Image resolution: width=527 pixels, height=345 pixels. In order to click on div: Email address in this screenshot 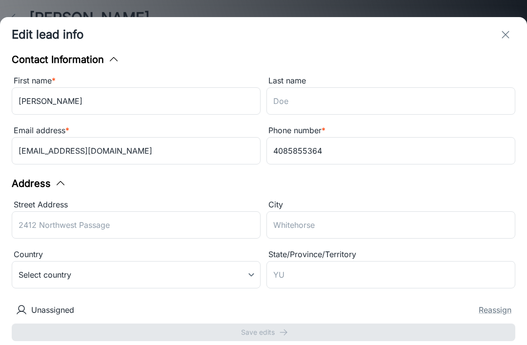, I will do `click(136, 131)`.